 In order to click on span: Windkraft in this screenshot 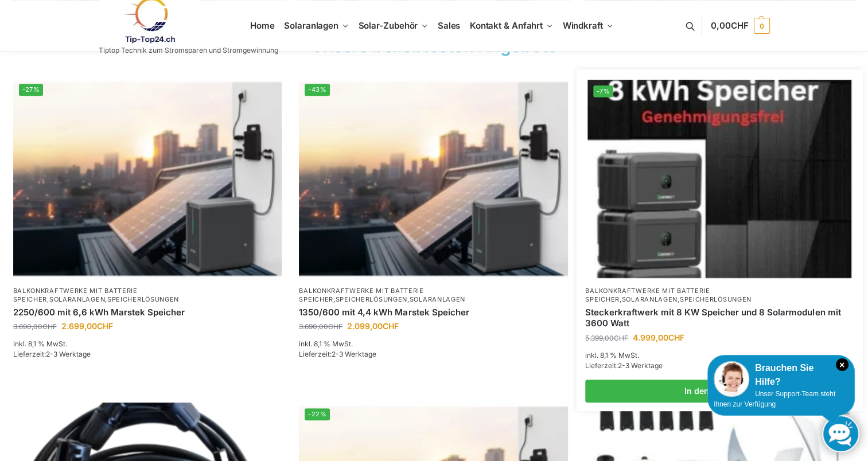, I will do `click(583, 25)`.